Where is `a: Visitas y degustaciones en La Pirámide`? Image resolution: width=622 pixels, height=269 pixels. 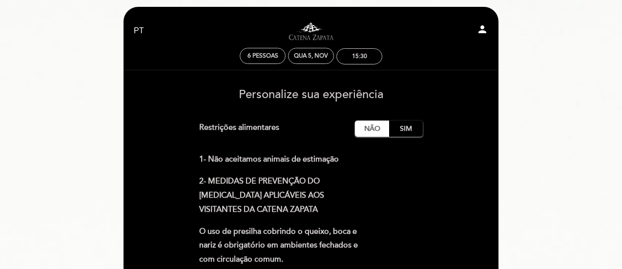
a: Visitas y degustaciones en La Pirámide is located at coordinates (311, 31).